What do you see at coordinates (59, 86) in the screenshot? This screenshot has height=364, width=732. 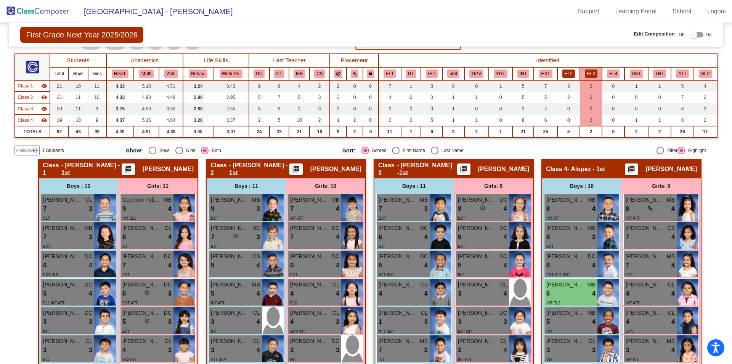 I see `td: 21` at bounding box center [59, 86].